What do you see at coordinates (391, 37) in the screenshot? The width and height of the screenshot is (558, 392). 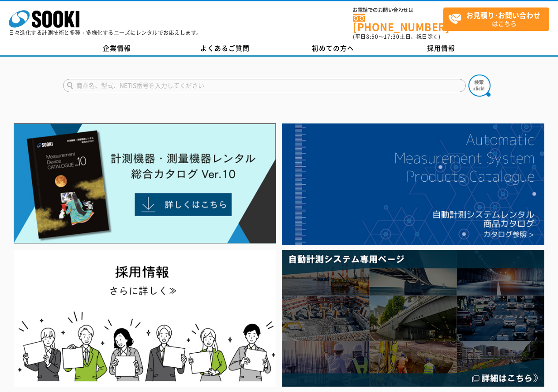 I see `span: 17:30` at bounding box center [391, 37].